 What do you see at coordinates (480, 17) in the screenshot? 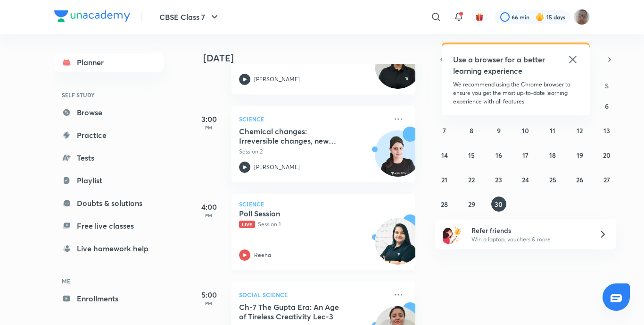
I see `img: avatar` at bounding box center [480, 17].